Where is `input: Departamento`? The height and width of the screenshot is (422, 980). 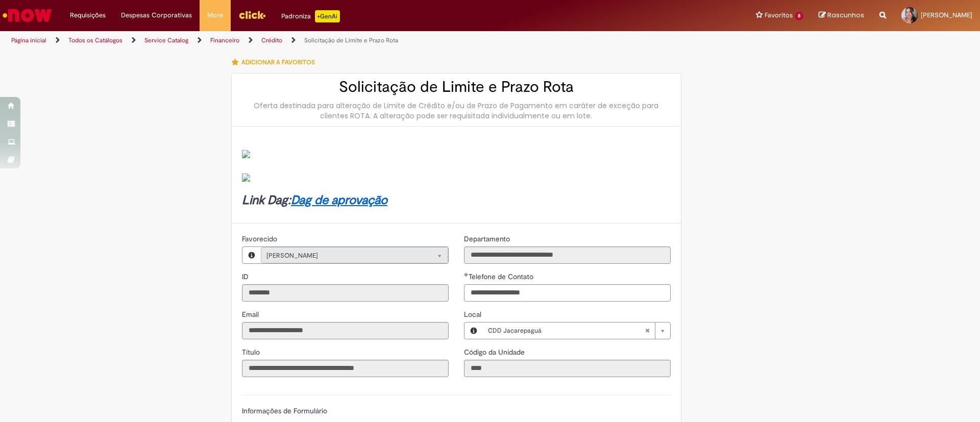 input: Departamento is located at coordinates (567, 255).